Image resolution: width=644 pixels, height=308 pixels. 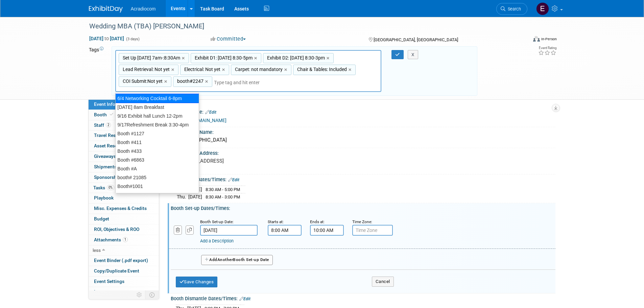 What do you see at coordinates (124, 167) in the screenshot?
I see `a: Shipments` at bounding box center [124, 167].